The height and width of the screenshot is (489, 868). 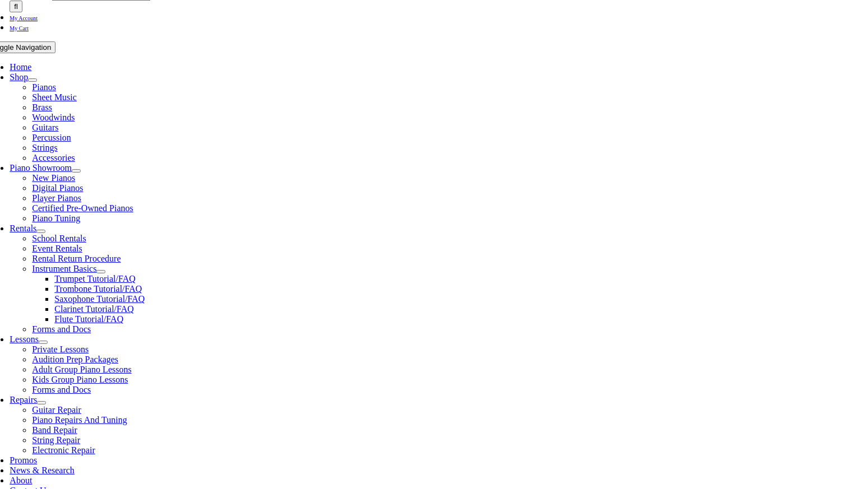 What do you see at coordinates (19, 27) in the screenshot?
I see `a: My Cart` at bounding box center [19, 27].